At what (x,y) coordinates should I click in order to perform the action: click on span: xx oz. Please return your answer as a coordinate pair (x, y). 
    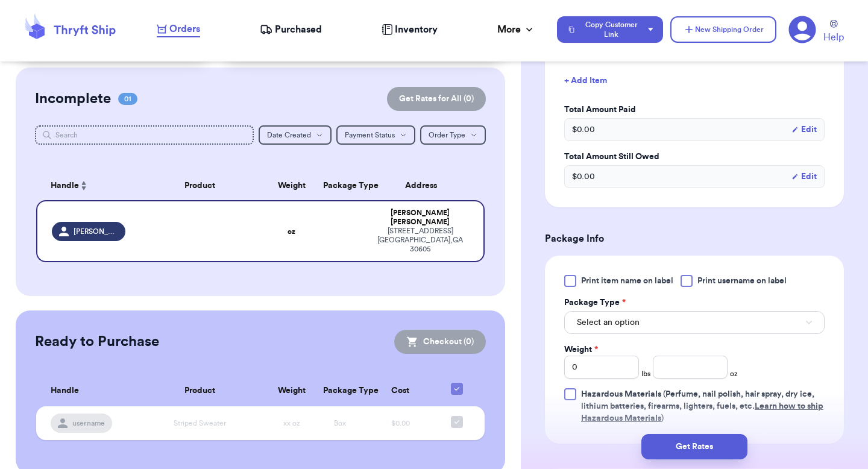
    Looking at the image, I should click on (292, 423).